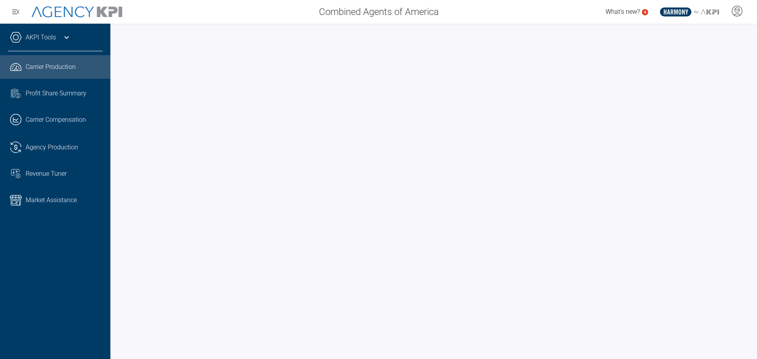 This screenshot has height=359, width=757. What do you see at coordinates (50, 67) in the screenshot?
I see `span: Carrier Production` at bounding box center [50, 67].